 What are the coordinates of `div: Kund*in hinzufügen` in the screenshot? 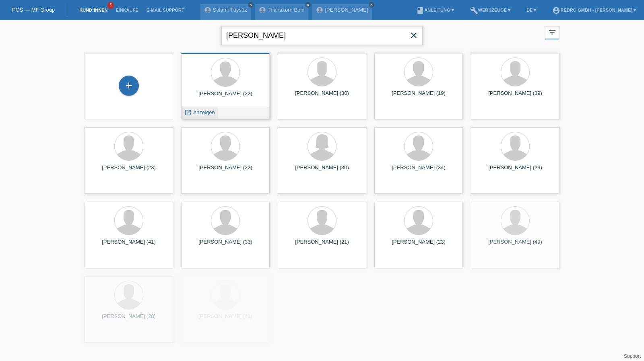 It's located at (129, 86).